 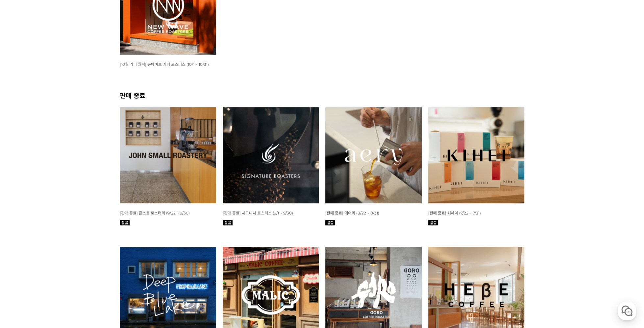 What do you see at coordinates (322, 96) in the screenshot?
I see `h2: 판매 종료` at bounding box center [322, 96].